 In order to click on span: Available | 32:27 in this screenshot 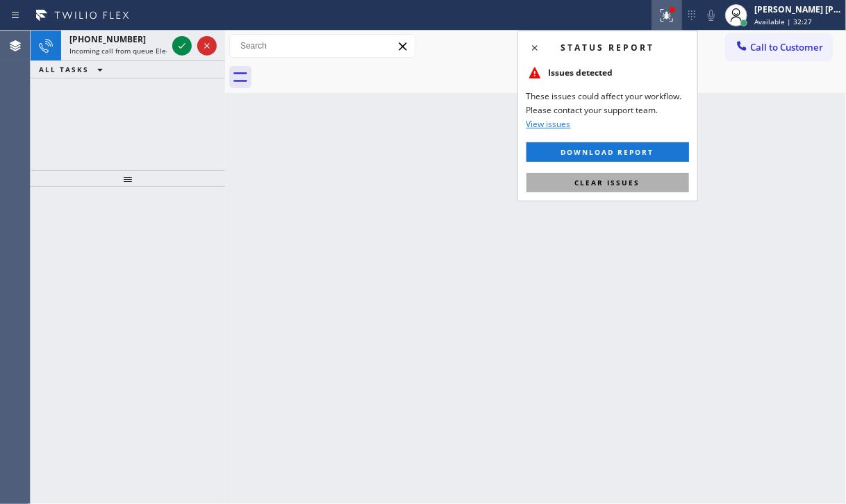, I will do `click(783, 21)`.